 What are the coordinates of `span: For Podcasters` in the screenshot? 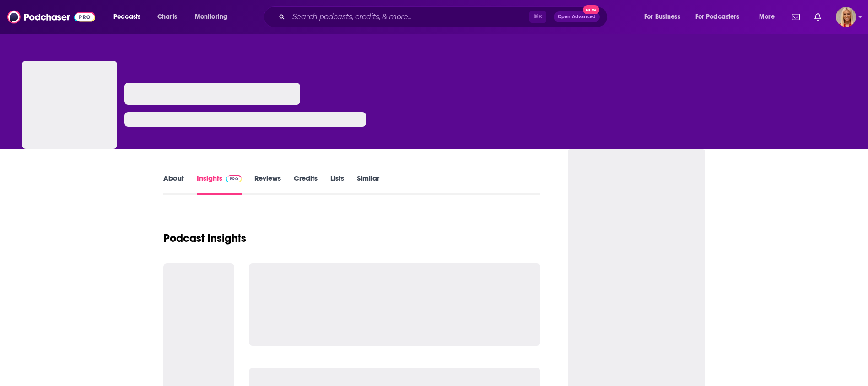 It's located at (718, 17).